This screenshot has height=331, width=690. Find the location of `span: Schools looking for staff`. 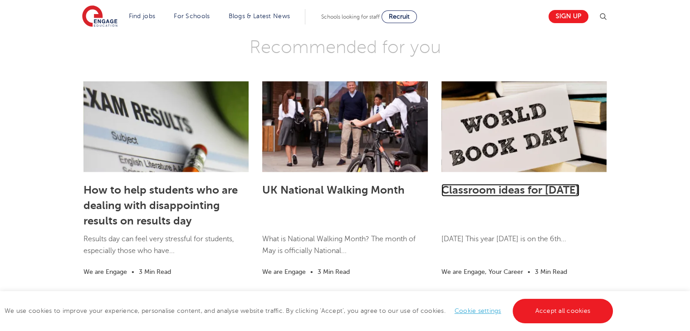

span: Schools looking for staff is located at coordinates (350, 17).